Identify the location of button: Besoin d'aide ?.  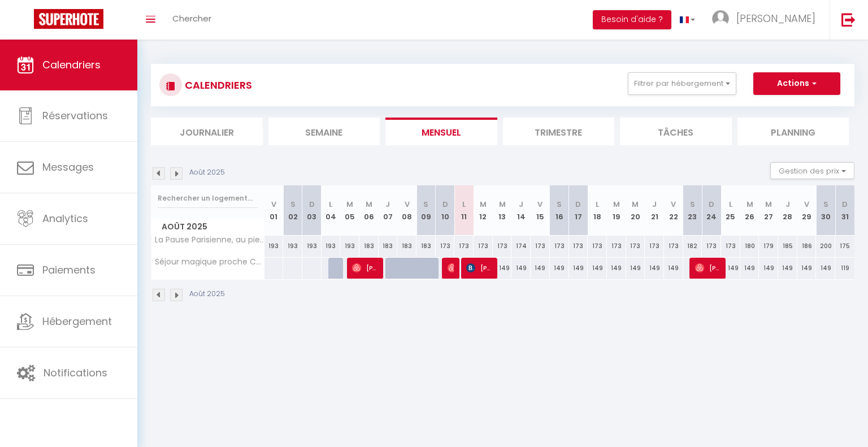
(632, 20).